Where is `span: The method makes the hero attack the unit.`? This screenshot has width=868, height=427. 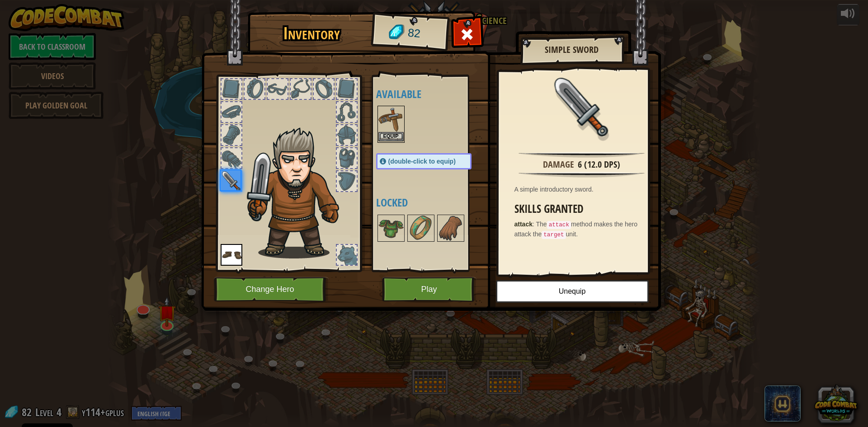
span: The method makes the hero attack the unit. is located at coordinates (576, 229).